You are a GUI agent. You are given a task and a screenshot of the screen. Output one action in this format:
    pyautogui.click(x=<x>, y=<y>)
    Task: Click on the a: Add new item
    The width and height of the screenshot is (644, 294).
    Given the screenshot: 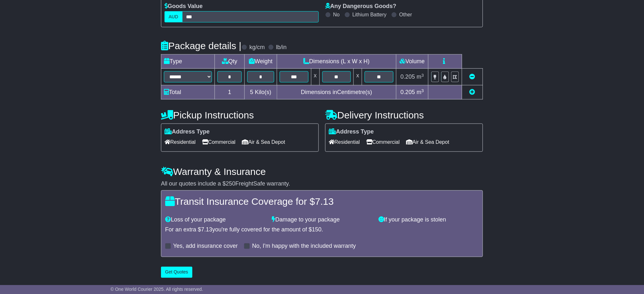 What is the action you would take?
    pyautogui.click(x=472, y=92)
    